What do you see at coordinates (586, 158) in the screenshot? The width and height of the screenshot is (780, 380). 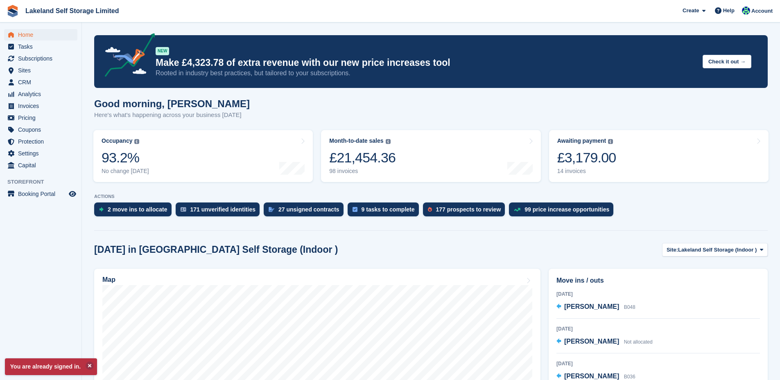 I see `div: £3,179.00` at bounding box center [586, 158].